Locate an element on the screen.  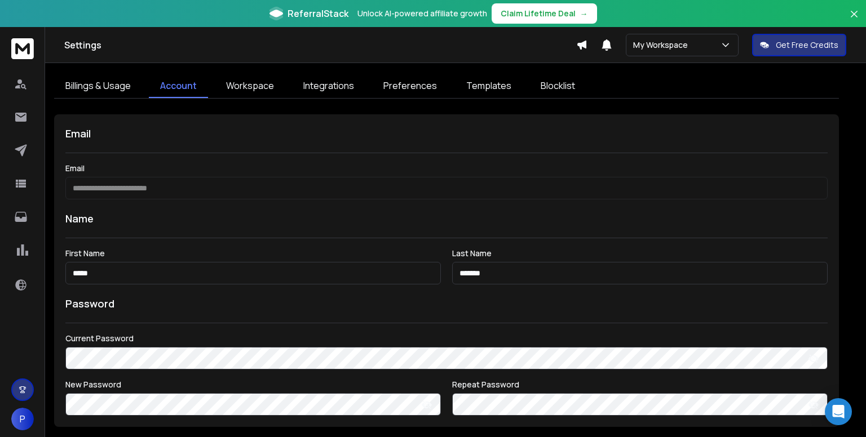
a: Billings & Usage is located at coordinates (98, 86).